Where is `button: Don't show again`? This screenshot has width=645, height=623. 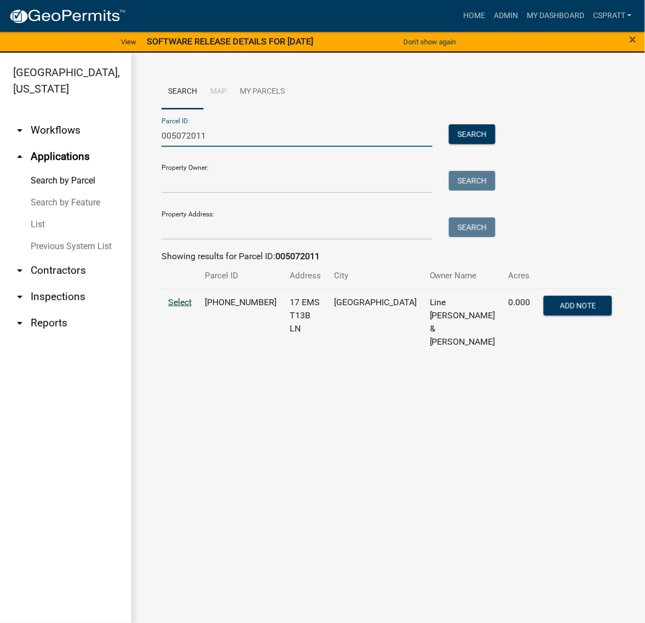
button: Don't show again is located at coordinates (430, 42).